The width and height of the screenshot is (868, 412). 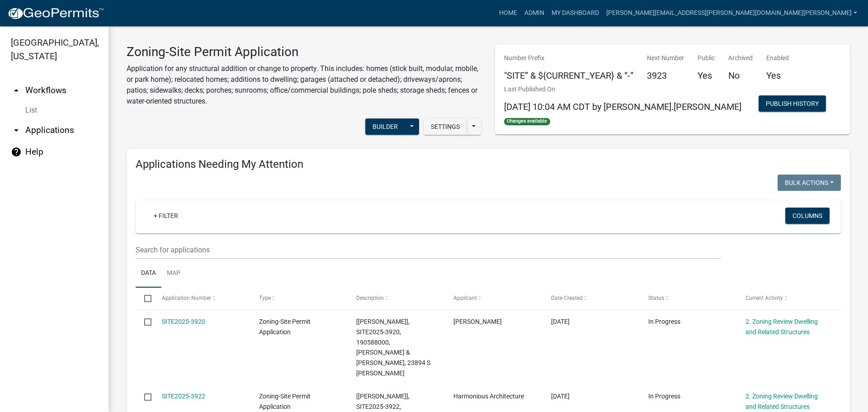 What do you see at coordinates (201, 298) in the screenshot?
I see `datatable-header-cell: Application Number` at bounding box center [201, 298].